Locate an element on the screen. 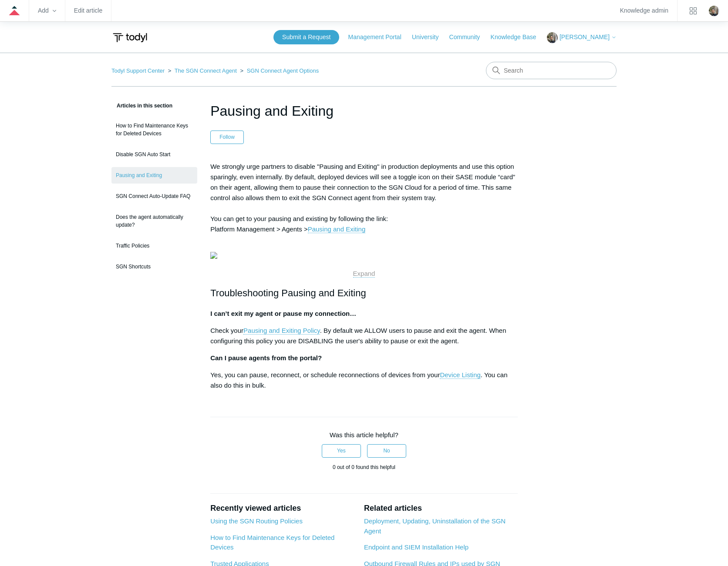  zd-hc-trigger: Click your profile icon to open the profile menu is located at coordinates (714, 11).